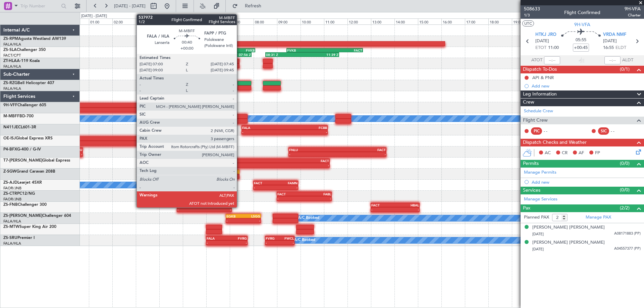 This screenshot has height=308, width=644. I want to click on div: FVRG, so click(273, 238).